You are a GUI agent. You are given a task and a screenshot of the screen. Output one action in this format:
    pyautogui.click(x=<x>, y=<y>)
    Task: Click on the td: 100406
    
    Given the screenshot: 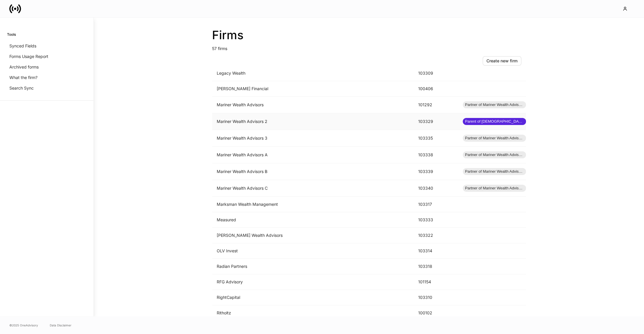 What is the action you would take?
    pyautogui.click(x=436, y=89)
    